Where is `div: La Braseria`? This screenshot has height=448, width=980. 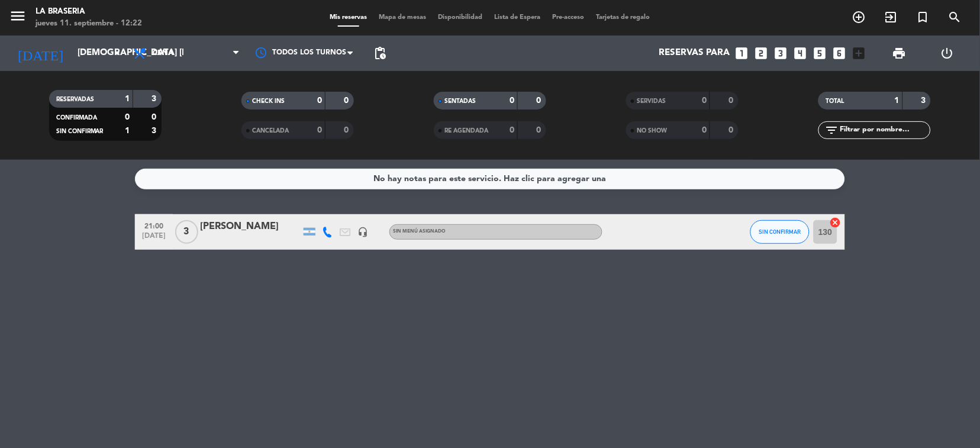 div: La Braseria is located at coordinates (89, 12).